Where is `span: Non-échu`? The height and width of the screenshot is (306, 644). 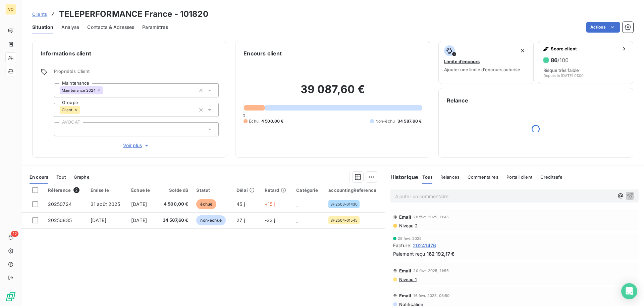 span: Non-échu is located at coordinates (385, 121).